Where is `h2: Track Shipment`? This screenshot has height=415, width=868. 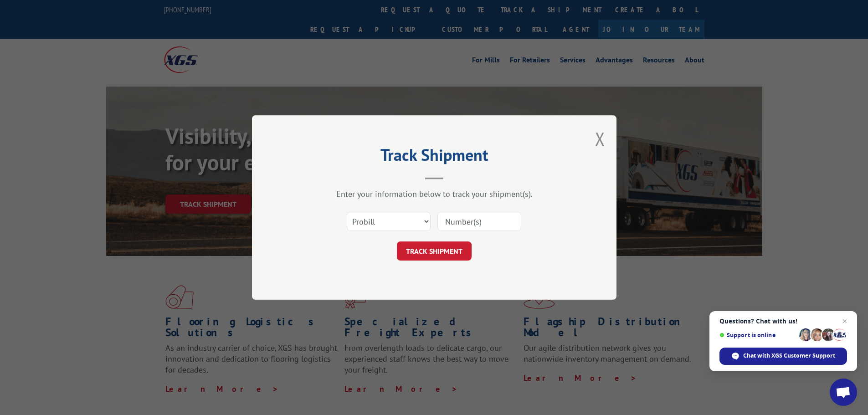 h2: Track Shipment is located at coordinates (434, 157).